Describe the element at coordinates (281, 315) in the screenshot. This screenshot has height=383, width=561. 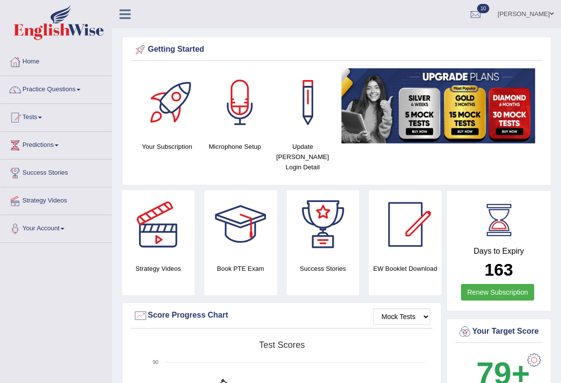
I see `div: Score Progress Chart` at that location.